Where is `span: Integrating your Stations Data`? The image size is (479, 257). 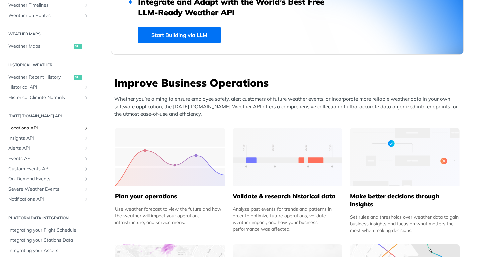 span: Integrating your Stations Data is located at coordinates (49, 240).